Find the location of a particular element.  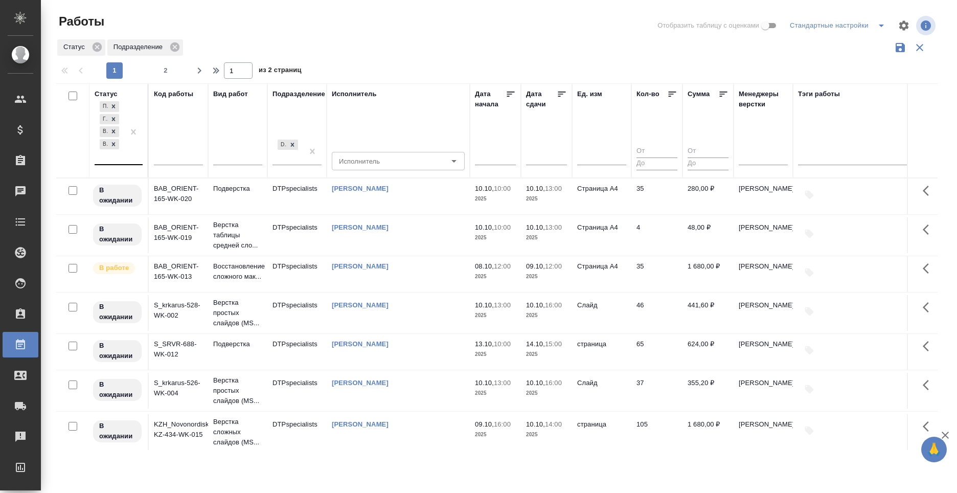

div: Ед. изм is located at coordinates (589, 94).